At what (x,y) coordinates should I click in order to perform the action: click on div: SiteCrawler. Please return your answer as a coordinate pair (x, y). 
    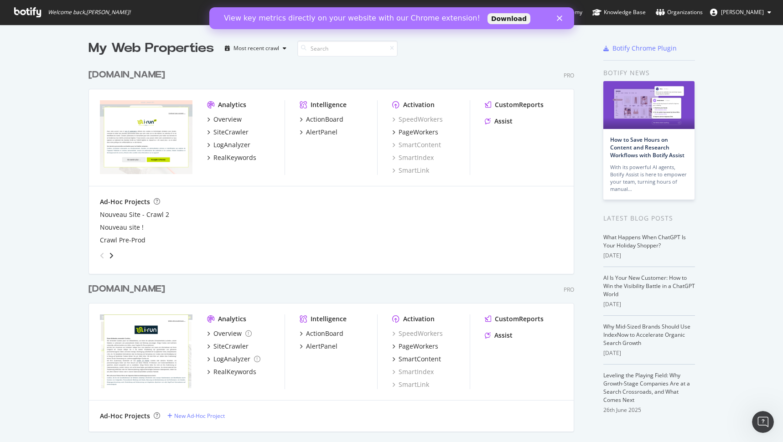
    Looking at the image, I should click on (231, 132).